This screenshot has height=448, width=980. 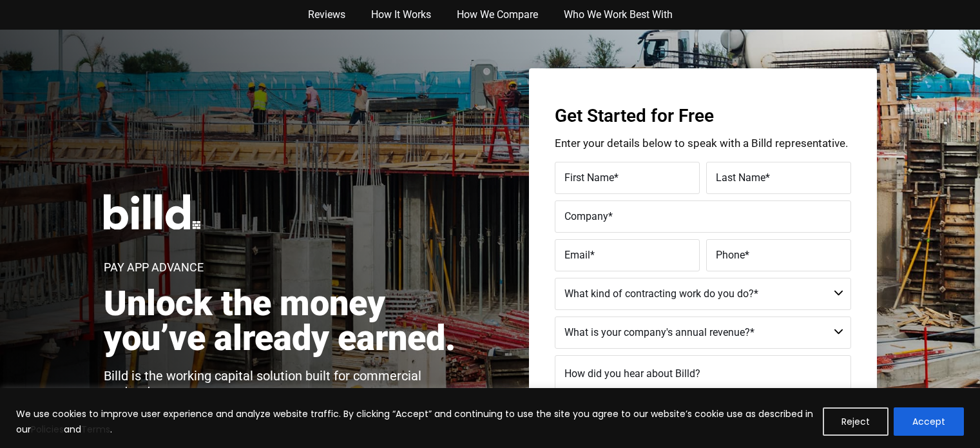 I want to click on span: Email, so click(x=577, y=255).